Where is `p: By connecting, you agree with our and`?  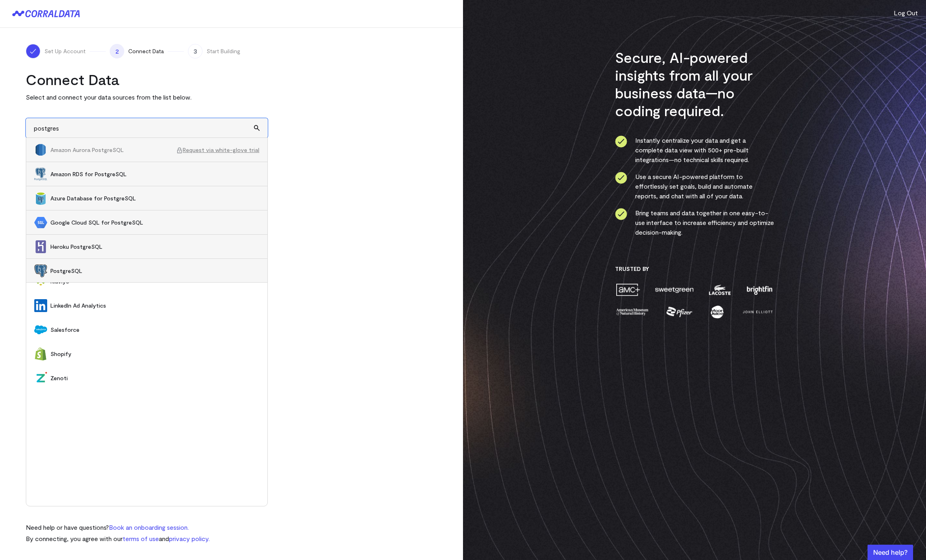
p: By connecting, you agree with our and is located at coordinates (118, 539).